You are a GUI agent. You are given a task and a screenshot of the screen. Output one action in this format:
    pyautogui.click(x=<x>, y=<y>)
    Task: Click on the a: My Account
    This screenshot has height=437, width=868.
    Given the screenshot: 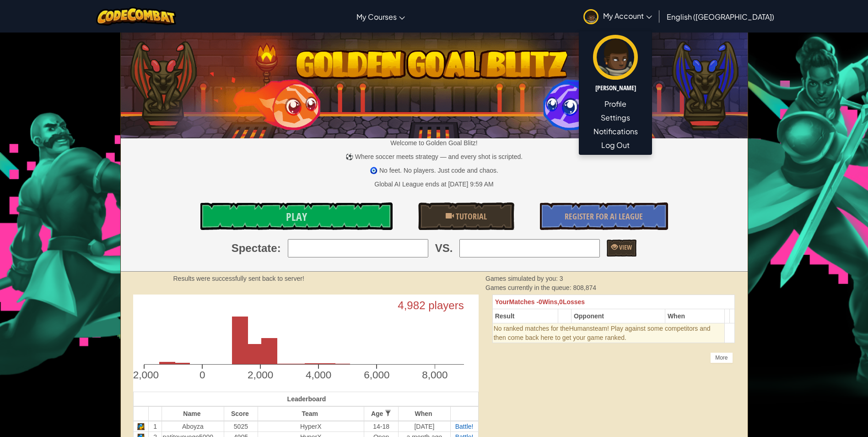 What is the action you would take?
    pyautogui.click(x=618, y=16)
    